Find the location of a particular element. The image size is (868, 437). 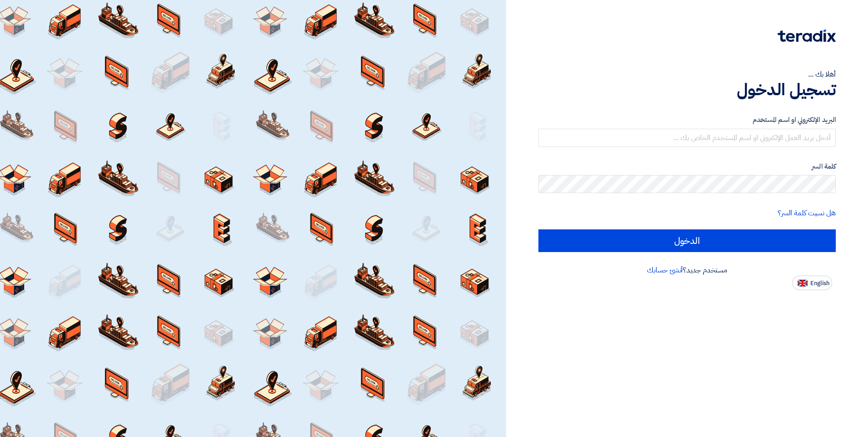

button: English is located at coordinates (812, 283).